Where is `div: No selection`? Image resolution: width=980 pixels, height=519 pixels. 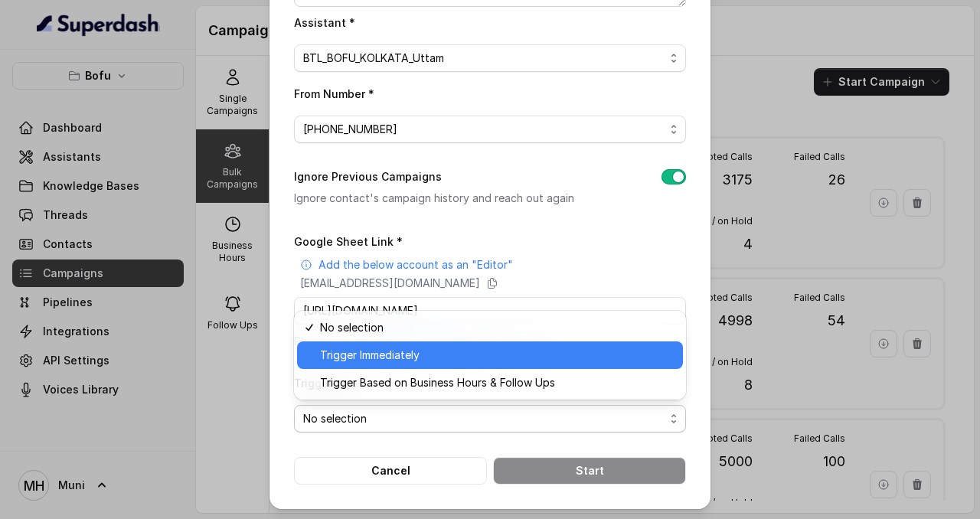 div: No selection is located at coordinates (490, 355).